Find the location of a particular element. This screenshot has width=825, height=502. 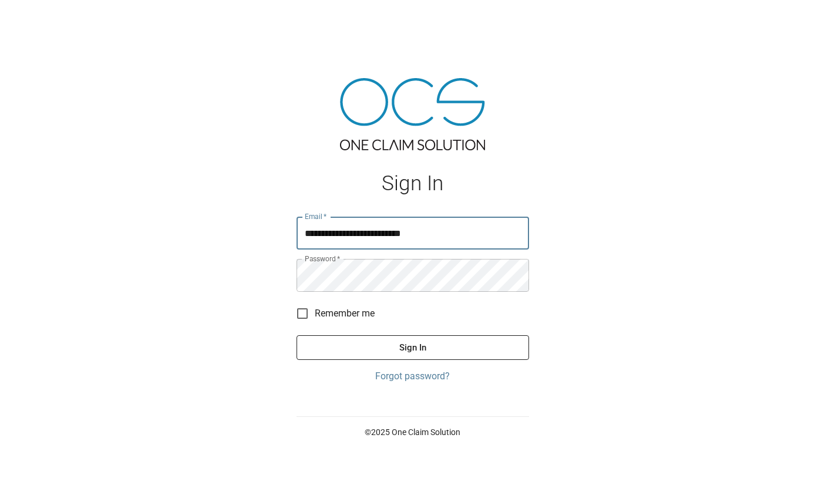

p: © 2025 One Claim Solution is located at coordinates (413, 432).